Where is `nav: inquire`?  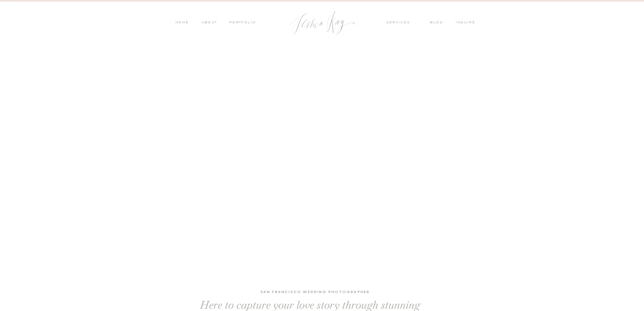
nav: inquire is located at coordinates (467, 23).